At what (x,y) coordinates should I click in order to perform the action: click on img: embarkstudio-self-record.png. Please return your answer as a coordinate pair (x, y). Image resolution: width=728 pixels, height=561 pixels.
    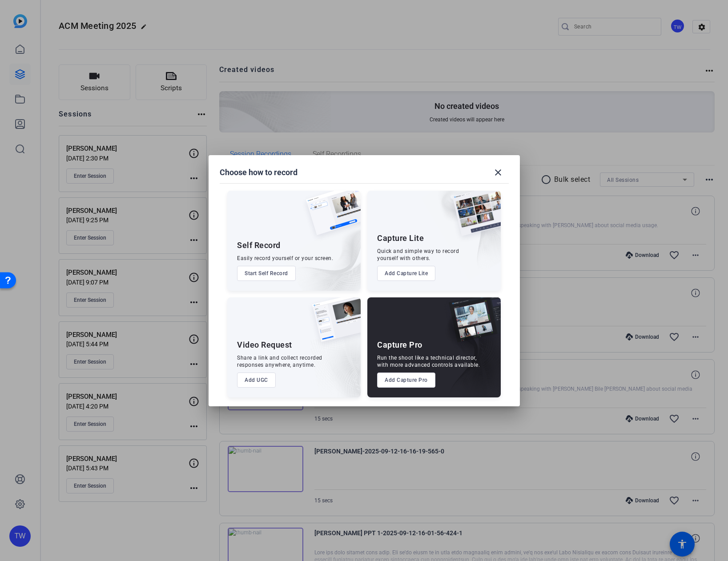
    Looking at the image, I should click on (322, 250).